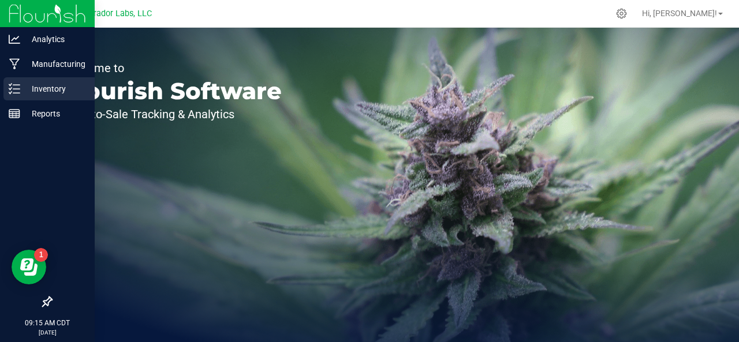 The image size is (739, 342). What do you see at coordinates (55, 64) in the screenshot?
I see `p: Manufacturing` at bounding box center [55, 64].